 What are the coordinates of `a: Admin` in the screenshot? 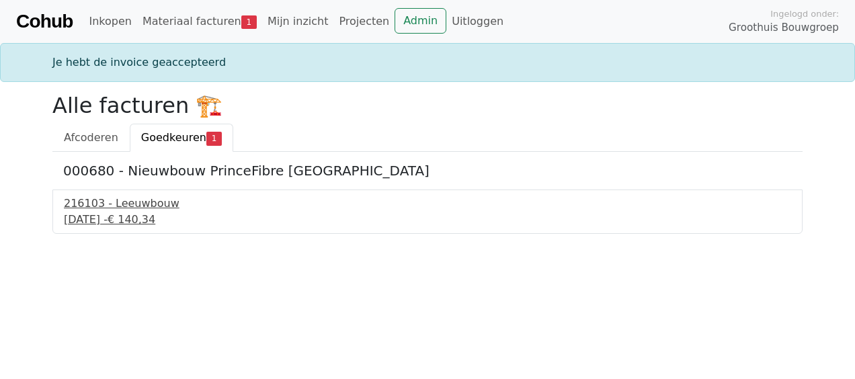 It's located at (420, 21).